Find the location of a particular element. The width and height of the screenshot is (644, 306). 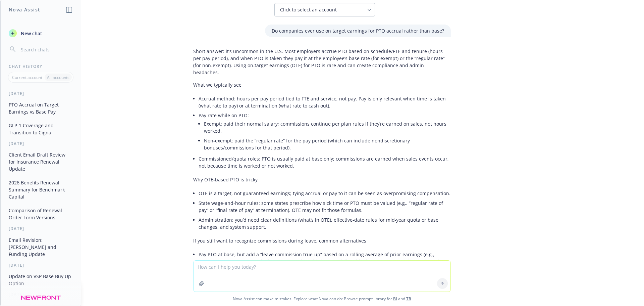

a: BI is located at coordinates (395, 299).